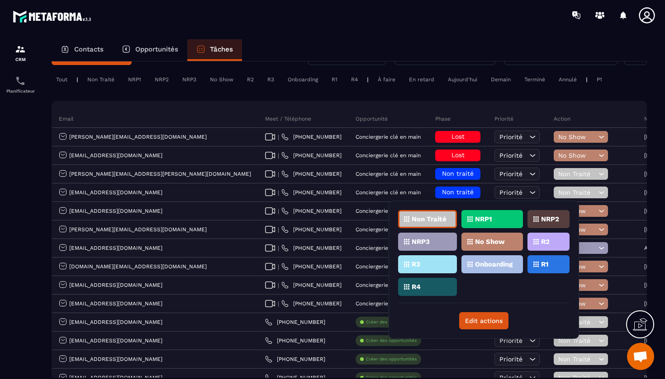 Image resolution: width=665 pixels, height=379 pixels. Describe the element at coordinates (156, 49) in the screenshot. I see `p: Opportunités` at that location.